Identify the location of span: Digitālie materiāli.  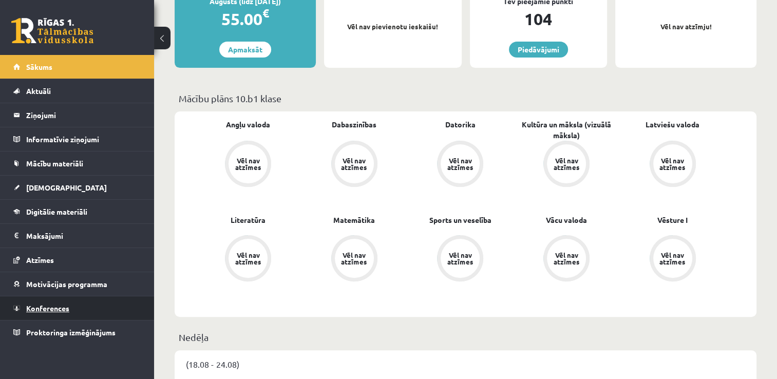
(56, 211).